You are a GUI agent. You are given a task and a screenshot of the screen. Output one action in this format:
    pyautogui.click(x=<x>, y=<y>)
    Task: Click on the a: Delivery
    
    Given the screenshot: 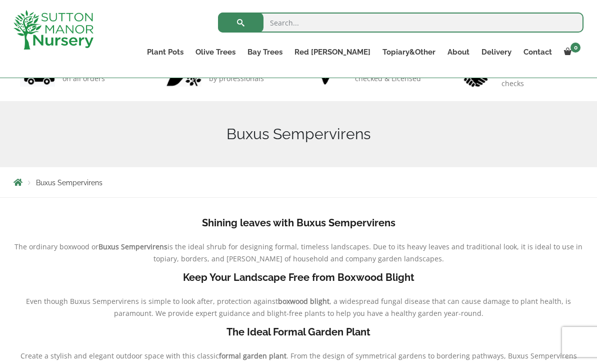 What is the action you would take?
    pyautogui.click(x=497, y=52)
    